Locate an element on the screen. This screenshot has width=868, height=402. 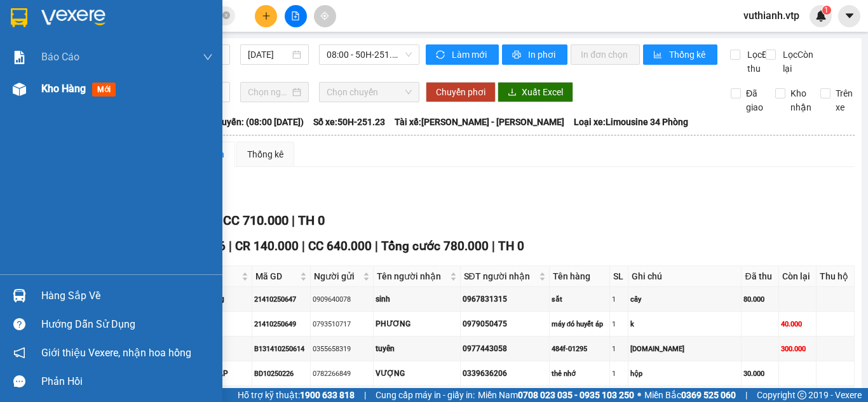
td: PHƯƠNG is located at coordinates (417, 323).